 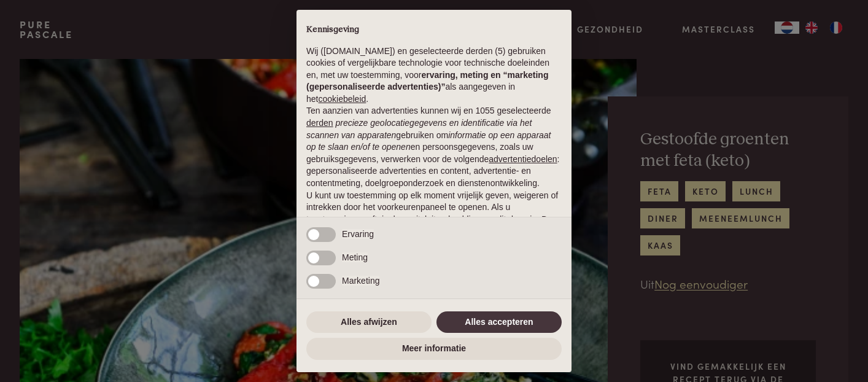 I want to click on span: Ervaring, so click(x=357, y=234).